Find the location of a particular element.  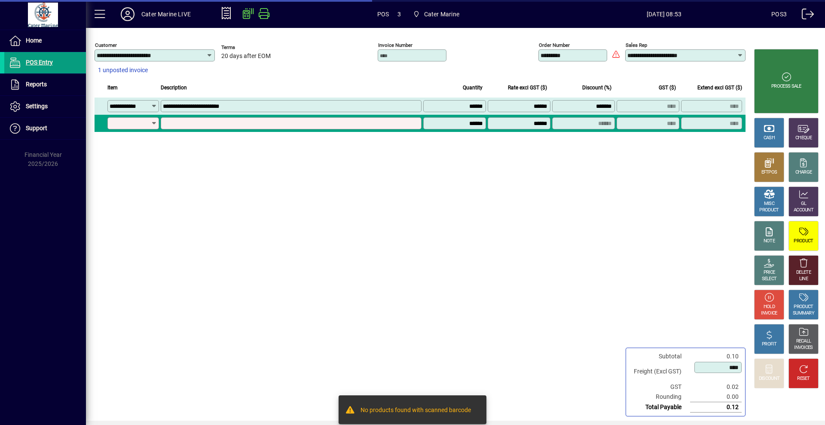

div: DISCOUNT is located at coordinates (770, 379).